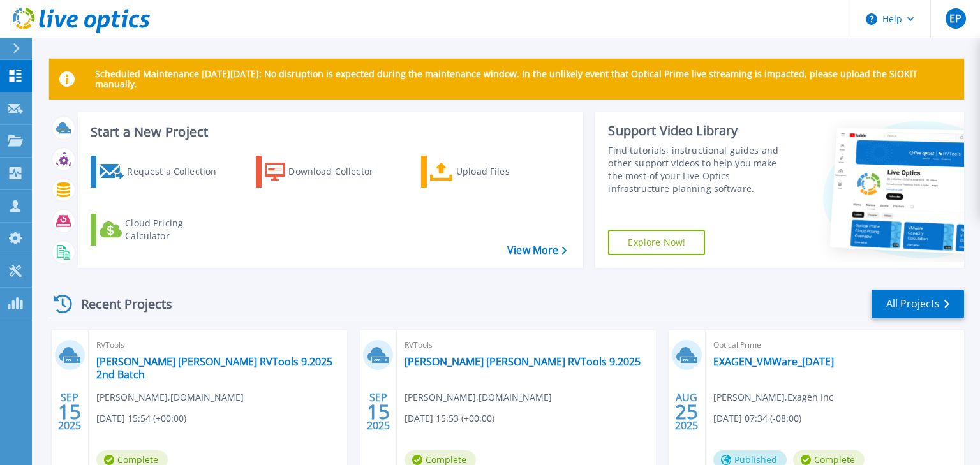 The height and width of the screenshot is (465, 980). What do you see at coordinates (161, 230) in the screenshot?
I see `a: Cloud Pricing Calculator` at bounding box center [161, 230].